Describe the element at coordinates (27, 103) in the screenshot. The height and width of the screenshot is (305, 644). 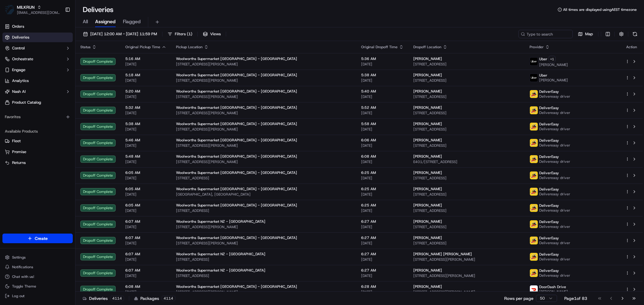
I see `span: Product Catalog` at that location.